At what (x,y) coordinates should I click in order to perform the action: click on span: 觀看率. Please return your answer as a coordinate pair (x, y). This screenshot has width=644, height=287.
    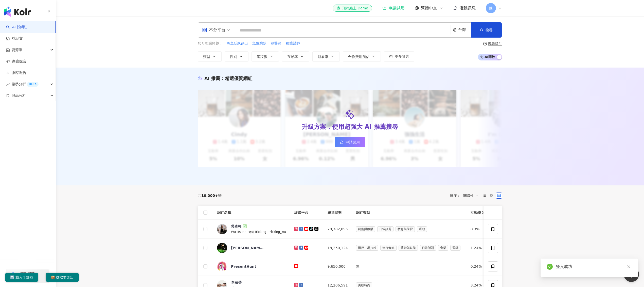
    Looking at the image, I should click on (323, 57).